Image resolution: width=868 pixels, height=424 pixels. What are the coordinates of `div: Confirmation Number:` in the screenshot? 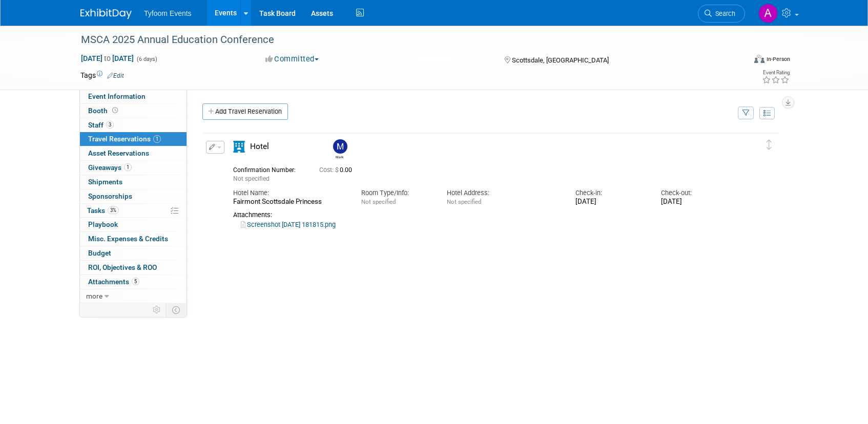 It's located at (269, 168).